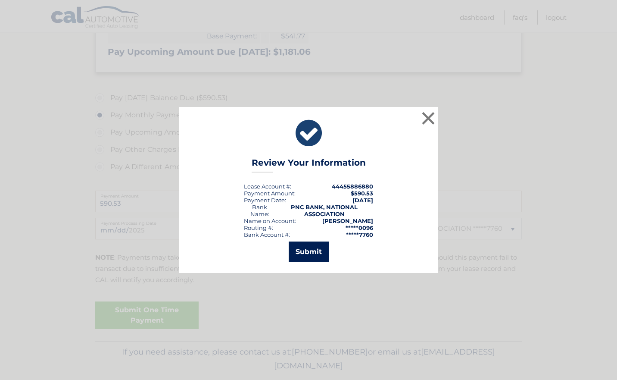  What do you see at coordinates (362, 193) in the screenshot?
I see `span: $590.53` at bounding box center [362, 193].